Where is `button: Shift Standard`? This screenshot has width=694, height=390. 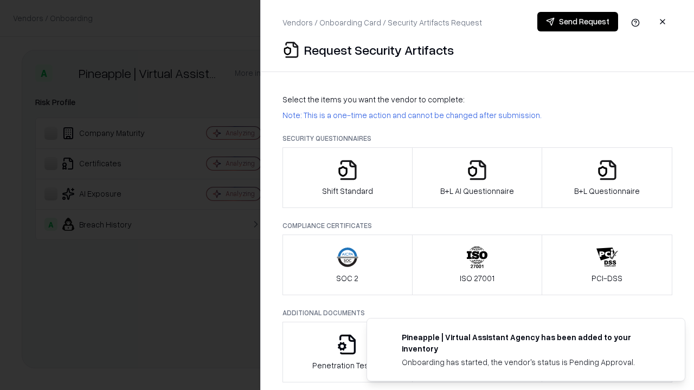
button: Shift Standard is located at coordinates (348, 178).